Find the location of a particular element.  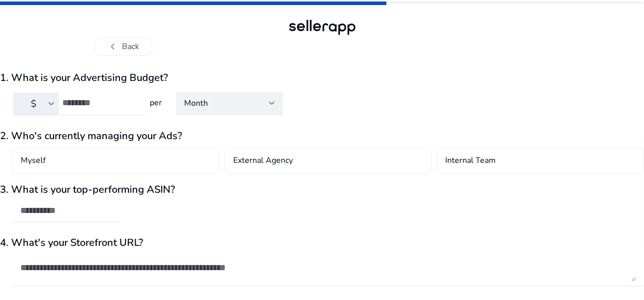

h4: Internal Team is located at coordinates (470, 161).